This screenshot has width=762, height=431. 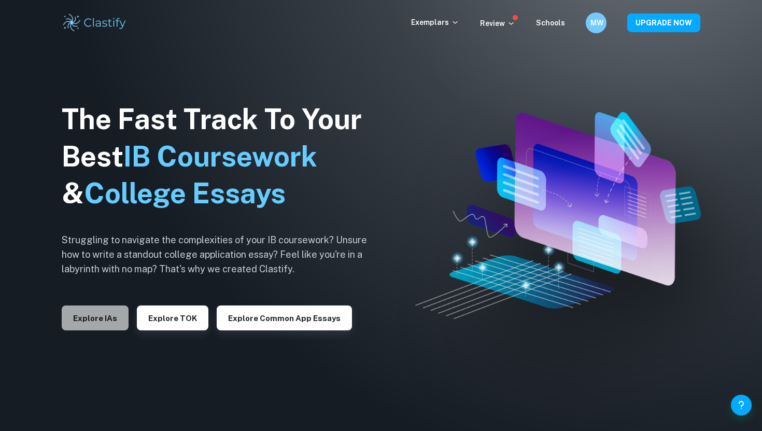 What do you see at coordinates (435, 22) in the screenshot?
I see `p: Exemplars` at bounding box center [435, 22].